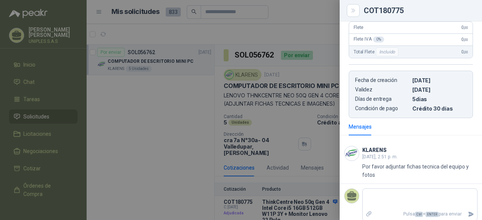 Image resolution: width=482 pixels, height=220 pixels. What do you see at coordinates (418, 11) in the screenshot?
I see `div: COT180775` at bounding box center [418, 11].